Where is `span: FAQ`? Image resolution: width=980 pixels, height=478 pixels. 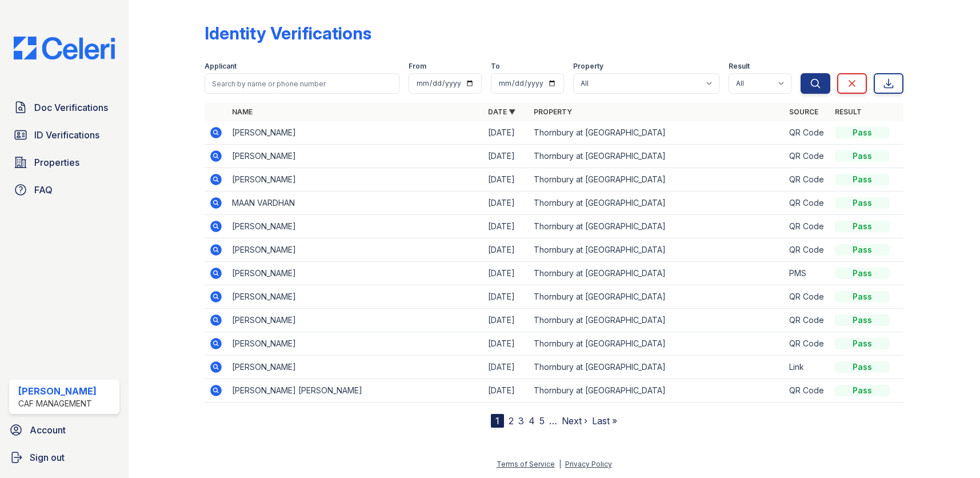 span: FAQ is located at coordinates (44, 190).